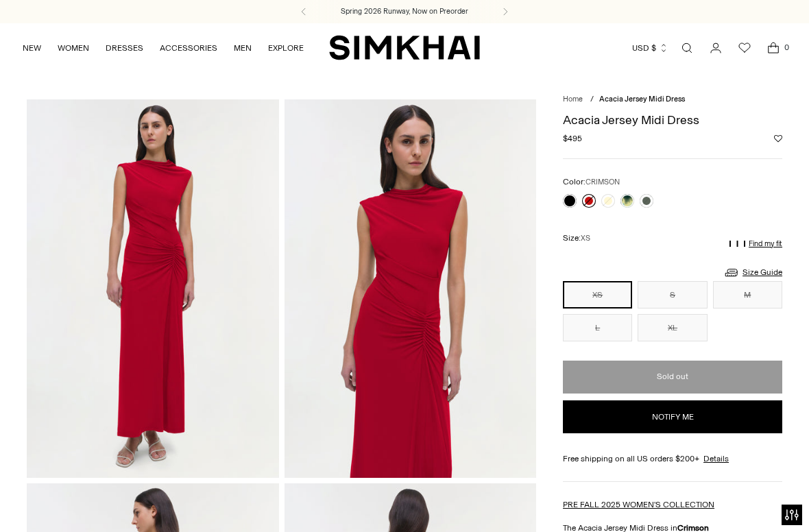 This screenshot has height=532, width=809. Describe the element at coordinates (650, 48) in the screenshot. I see `button: USD $` at that location.